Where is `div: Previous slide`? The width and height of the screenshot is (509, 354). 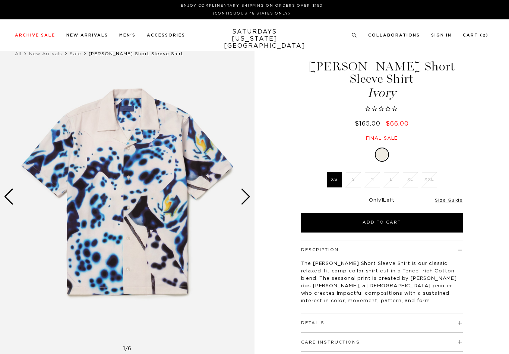
div: Previous slide is located at coordinates (9, 197).